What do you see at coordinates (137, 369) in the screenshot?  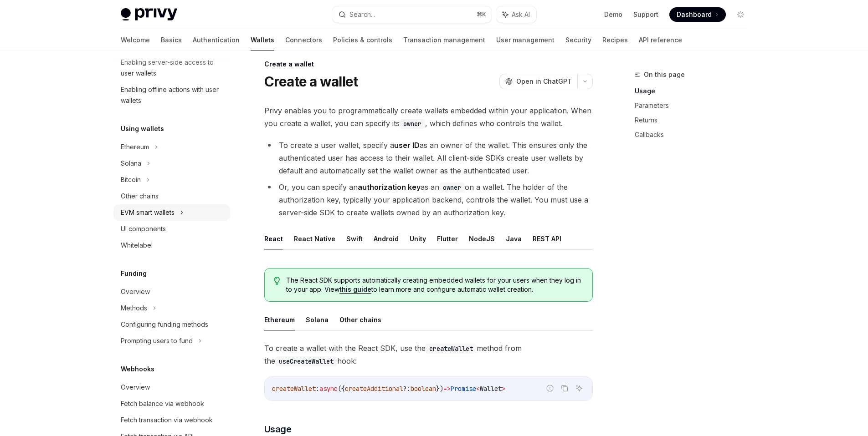 I see `h5: Webhooks` at bounding box center [137, 369].